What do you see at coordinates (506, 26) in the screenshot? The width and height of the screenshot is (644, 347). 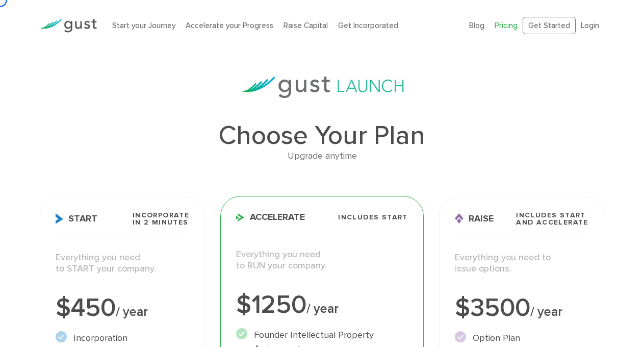 I see `a: Pricing` at bounding box center [506, 26].